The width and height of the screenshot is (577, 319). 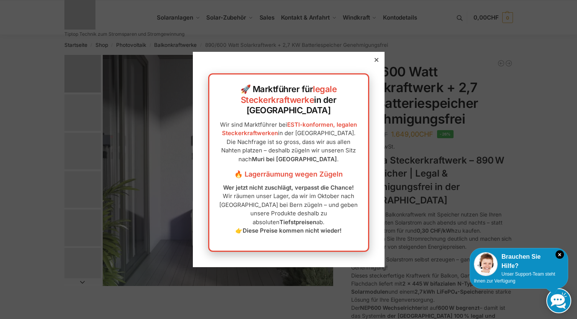 I want to click on strong: Tiefstpreisen, so click(x=298, y=222).